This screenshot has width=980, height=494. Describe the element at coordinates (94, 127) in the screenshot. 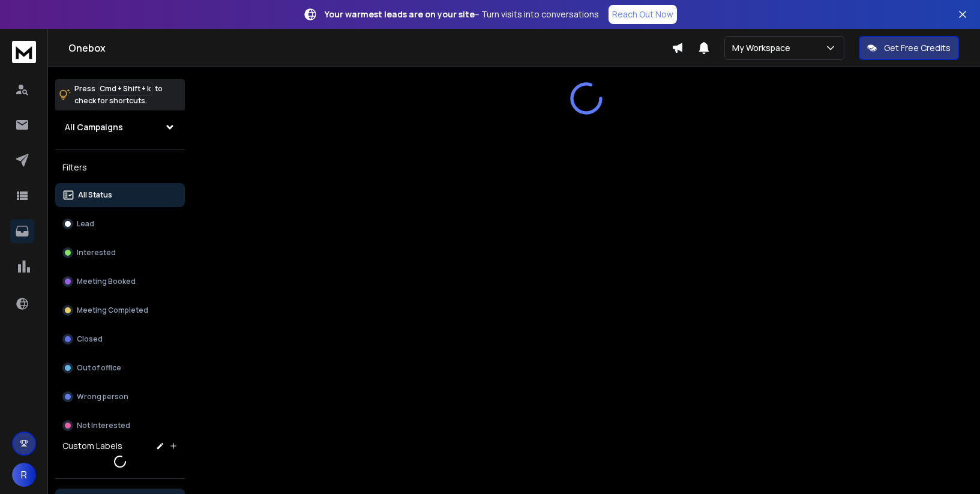

I see `h1: All Campaigns` at that location.